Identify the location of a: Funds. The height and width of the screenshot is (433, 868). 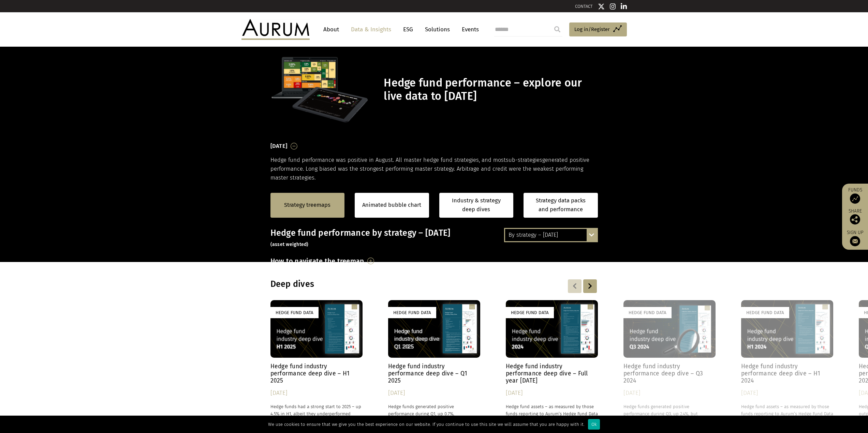
(855, 195).